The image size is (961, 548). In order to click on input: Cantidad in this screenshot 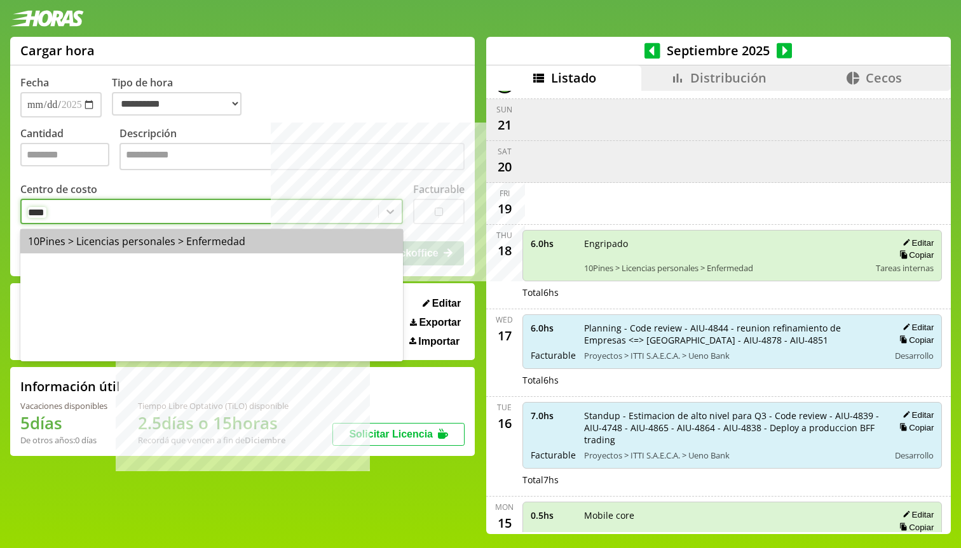, I will do `click(65, 154)`.